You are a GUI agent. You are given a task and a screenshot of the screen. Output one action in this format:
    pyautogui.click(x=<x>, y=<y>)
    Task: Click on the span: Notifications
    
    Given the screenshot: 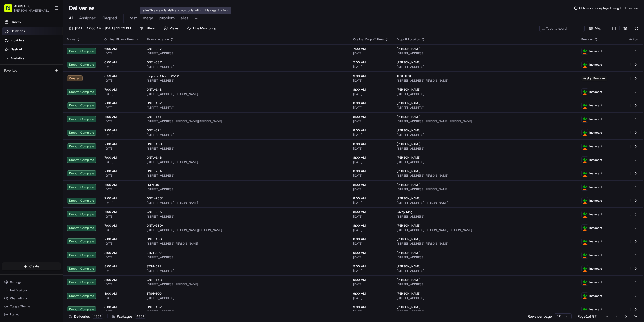 What is the action you would take?
    pyautogui.click(x=19, y=290)
    